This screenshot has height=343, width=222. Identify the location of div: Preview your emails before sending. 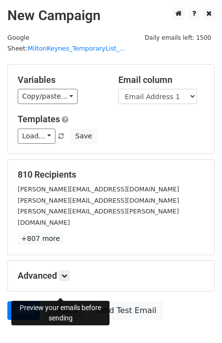
(60, 313).